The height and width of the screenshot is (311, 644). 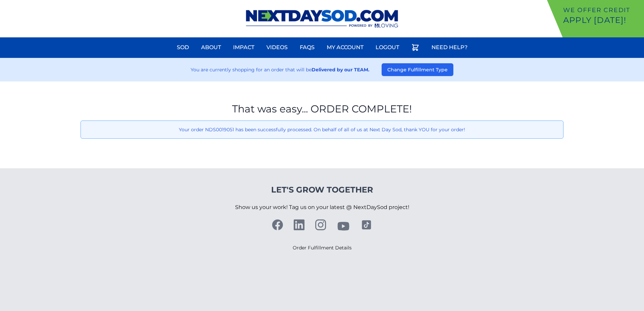 What do you see at coordinates (341, 70) in the screenshot?
I see `strong: Delivered by our TEAM.` at bounding box center [341, 70].